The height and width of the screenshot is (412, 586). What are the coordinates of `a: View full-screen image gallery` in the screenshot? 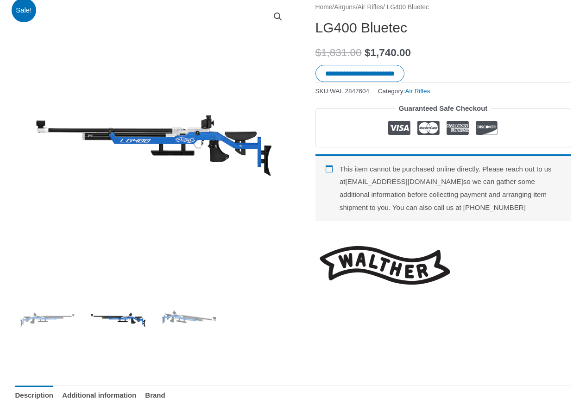 It's located at (278, 17).